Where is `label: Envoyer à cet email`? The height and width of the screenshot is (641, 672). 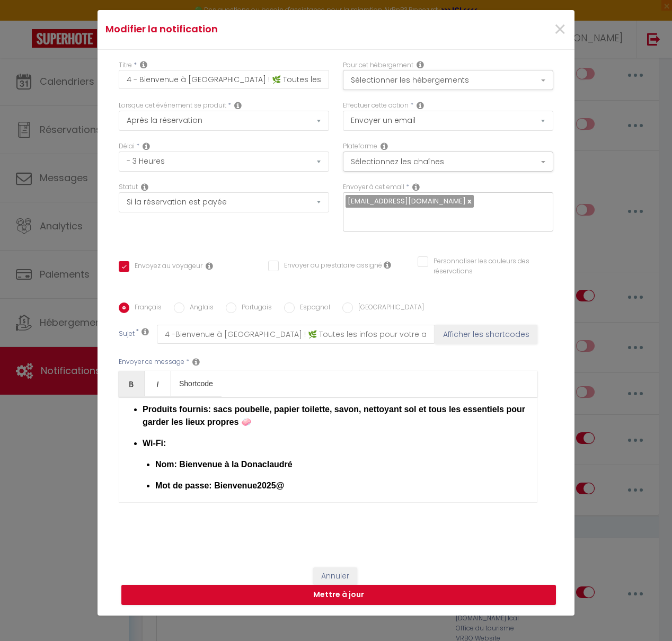 label: Envoyer à cet email is located at coordinates (374, 187).